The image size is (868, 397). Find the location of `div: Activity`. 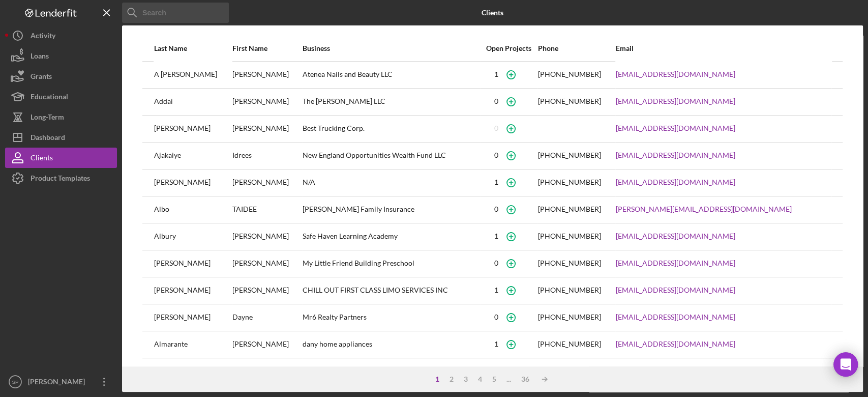

div: Activity is located at coordinates (43, 36).